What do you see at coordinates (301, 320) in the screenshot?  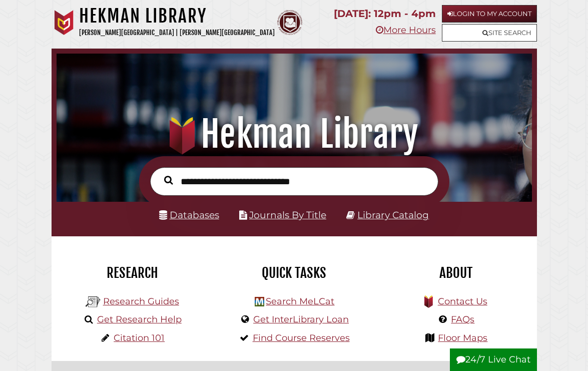 I see `a: Get InterLibrary Loan` at bounding box center [301, 320].